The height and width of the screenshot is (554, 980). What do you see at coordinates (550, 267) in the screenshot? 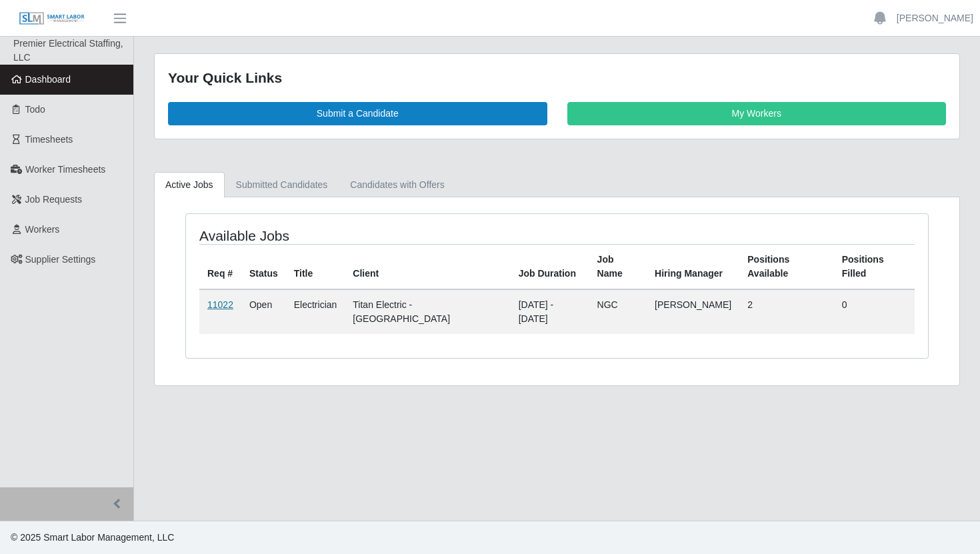
I see `th: Job Duration` at bounding box center [550, 267].